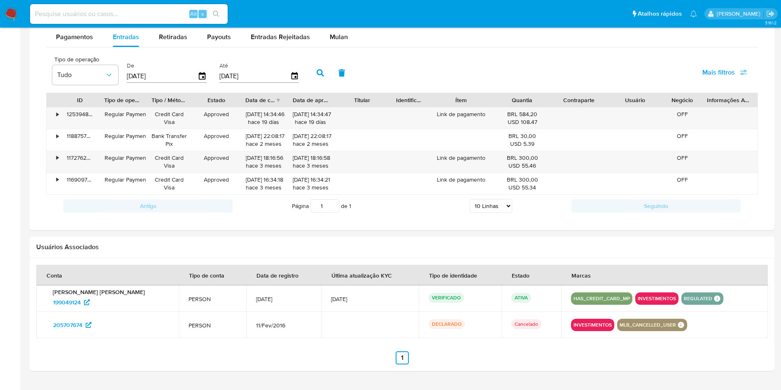  Describe the element at coordinates (402, 247) in the screenshot. I see `h2: Usuários Associados` at that location.